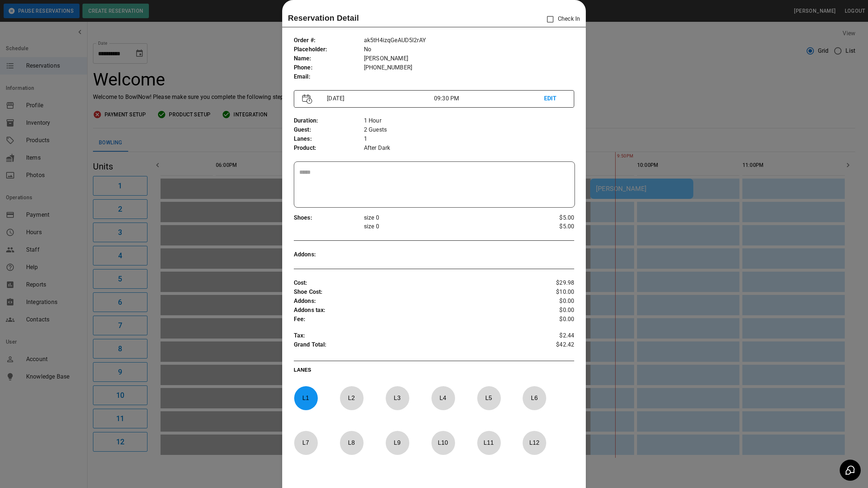  Describe the element at coordinates (307, 99) in the screenshot. I see `img: Vector` at that location.